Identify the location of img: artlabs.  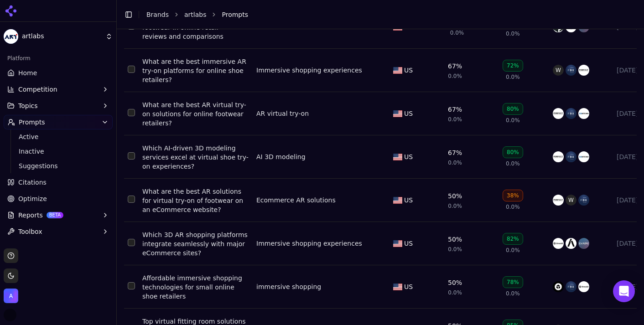
(11, 296).